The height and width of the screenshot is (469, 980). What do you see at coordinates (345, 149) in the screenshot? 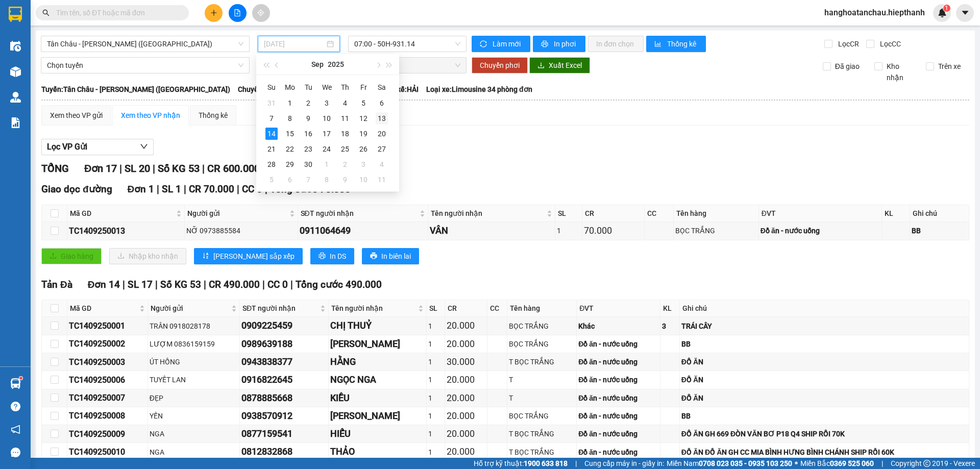
I see `div: 25` at bounding box center [345, 149].